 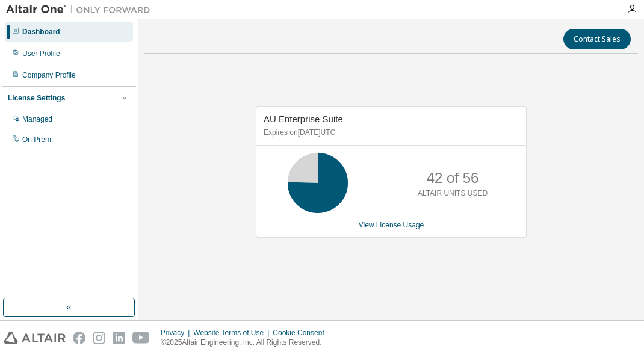 What do you see at coordinates (48, 75) in the screenshot?
I see `div: Company Profile` at bounding box center [48, 75].